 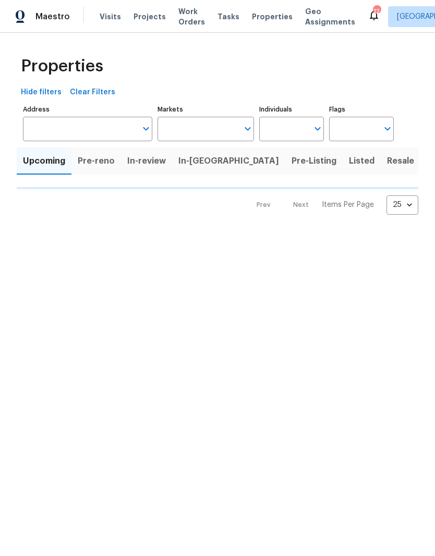 What do you see at coordinates (332, 205) in the screenshot?
I see `nav: Pagination Navigation` at bounding box center [332, 205].